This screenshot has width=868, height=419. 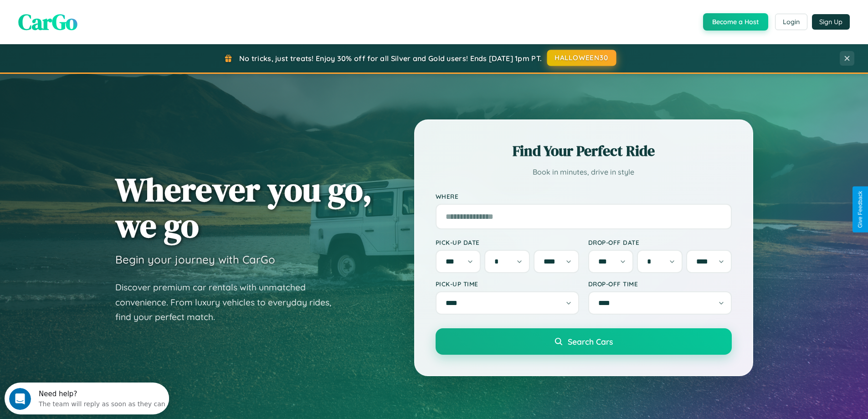 I want to click on span: Search Cars, so click(x=590, y=342).